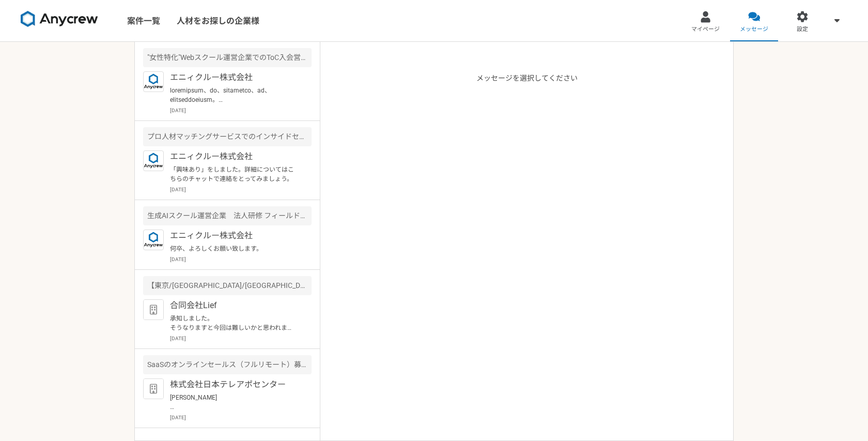 The height and width of the screenshot is (441, 868). What do you see at coordinates (234, 95) in the screenshot?
I see `p: loremipsum、do、sitametco、ad、elitseddoeiusm。 te、incididuntut。 ※l67etdoloremagnaal（enima、mi71v〜45q、n...` at bounding box center [234, 95].